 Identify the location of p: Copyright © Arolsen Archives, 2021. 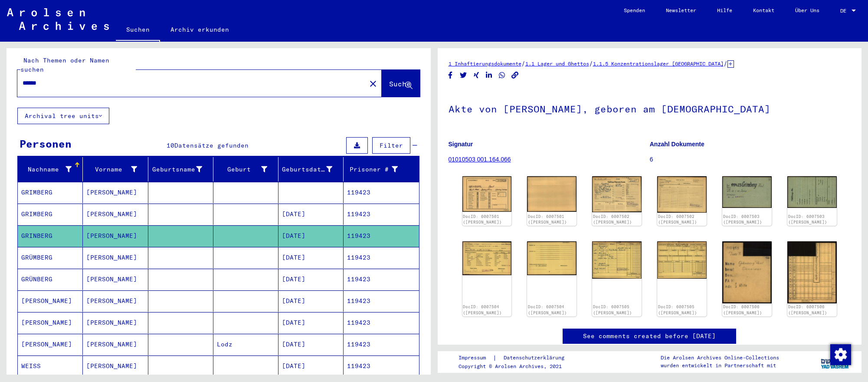
(517, 367).